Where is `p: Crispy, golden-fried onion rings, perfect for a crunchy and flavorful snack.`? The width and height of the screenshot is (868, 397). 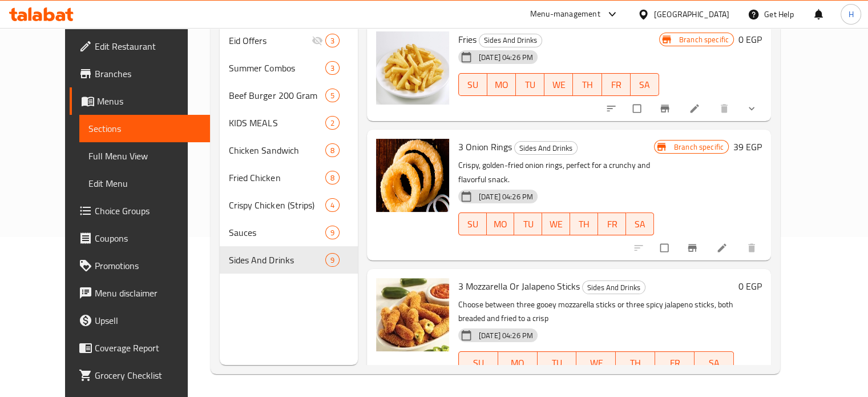
p: Crispy, golden-fried onion rings, perfect for a crunchy and flavorful snack. is located at coordinates (556, 173).